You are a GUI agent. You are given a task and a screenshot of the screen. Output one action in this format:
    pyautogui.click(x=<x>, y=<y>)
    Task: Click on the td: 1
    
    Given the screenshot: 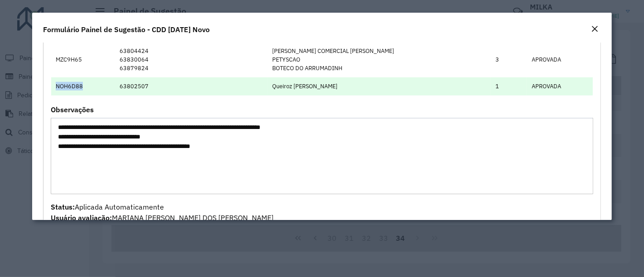 What is the action you would take?
    pyautogui.click(x=508, y=87)
    